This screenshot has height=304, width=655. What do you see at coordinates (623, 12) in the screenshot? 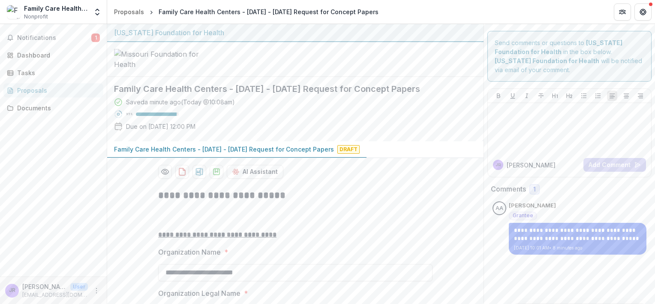
I see `button: Partners` at bounding box center [623, 12].